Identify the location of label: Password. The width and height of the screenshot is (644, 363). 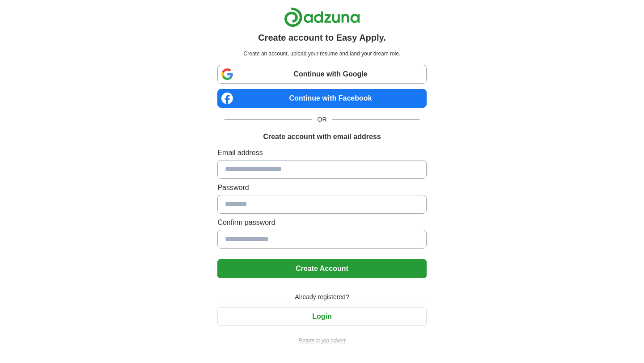
(322, 187).